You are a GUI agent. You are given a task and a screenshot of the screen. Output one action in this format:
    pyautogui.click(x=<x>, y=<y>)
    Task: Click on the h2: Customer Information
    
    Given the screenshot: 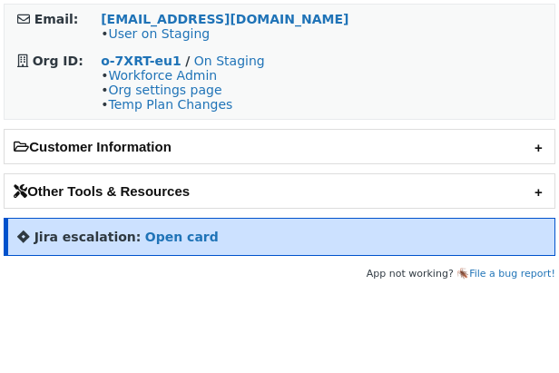 What is the action you would take?
    pyautogui.click(x=279, y=146)
    